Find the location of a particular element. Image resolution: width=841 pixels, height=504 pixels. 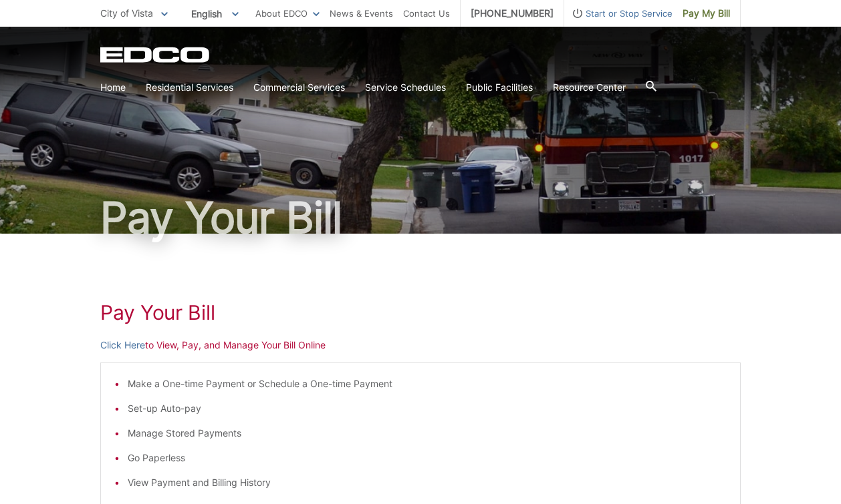

a: Service Schedules is located at coordinates (406, 87).